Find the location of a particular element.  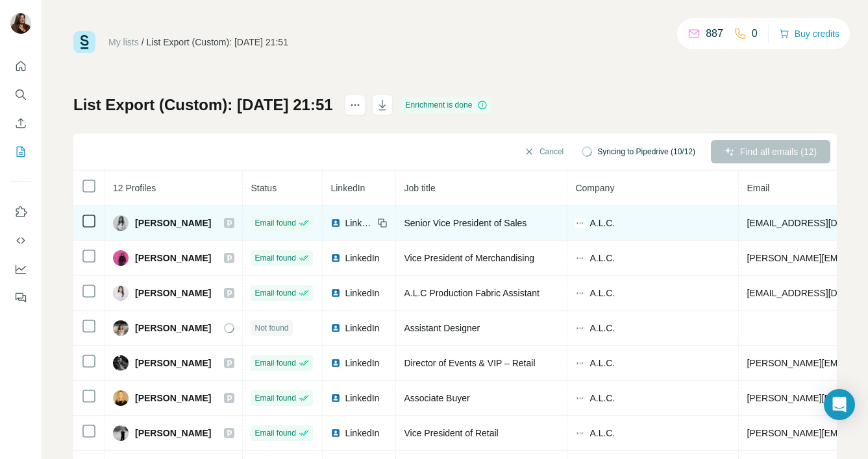

span: Company is located at coordinates (595, 188).